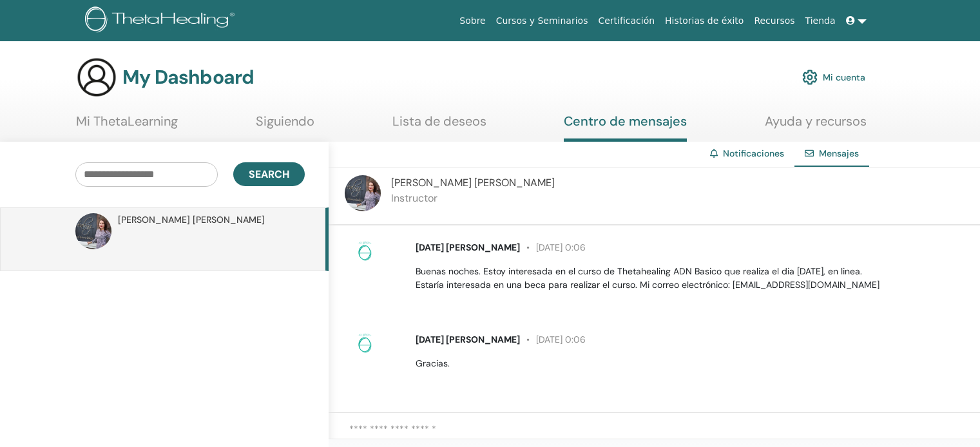 The width and height of the screenshot is (980, 447). Describe the element at coordinates (690, 363) in the screenshot. I see `p: Gracias.` at that location.